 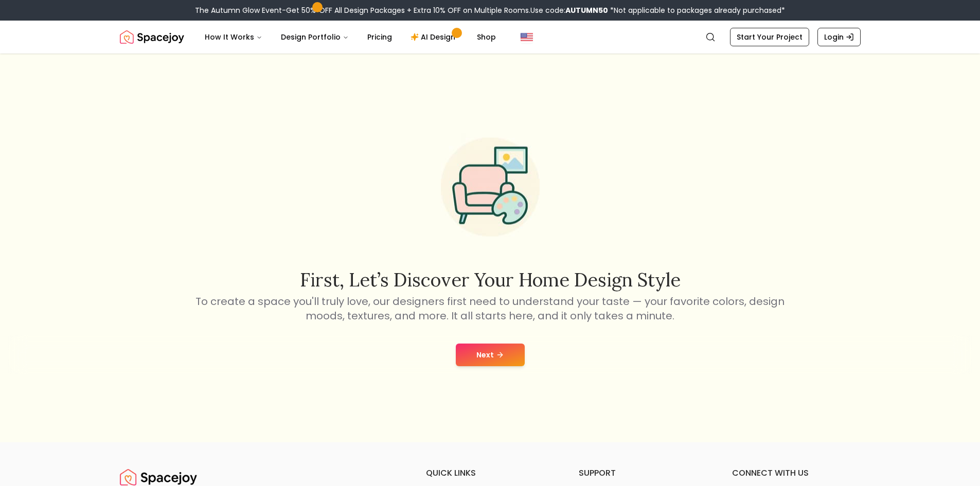 What do you see at coordinates (490, 474) in the screenshot?
I see `h6: quick links` at bounding box center [490, 474].